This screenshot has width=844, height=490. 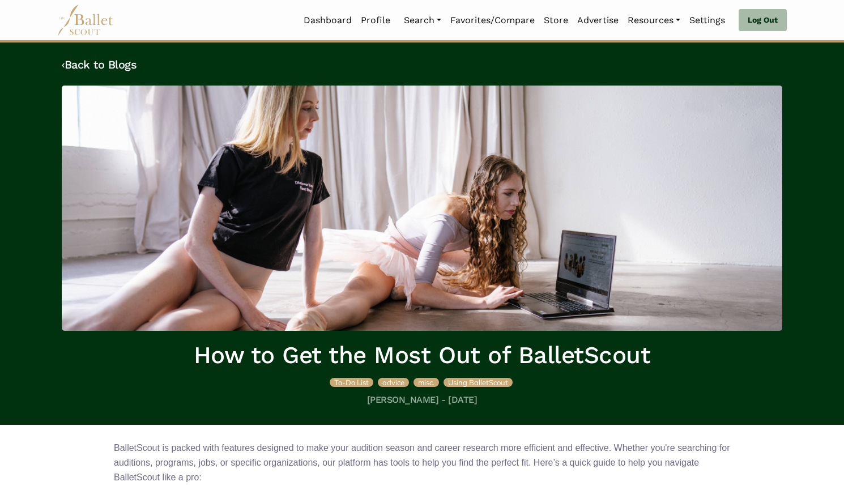 What do you see at coordinates (478, 382) in the screenshot?
I see `a: Using BalletScout` at bounding box center [478, 382].